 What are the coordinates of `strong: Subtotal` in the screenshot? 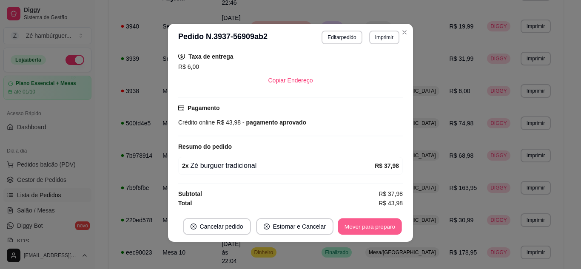 It's located at (190, 194).